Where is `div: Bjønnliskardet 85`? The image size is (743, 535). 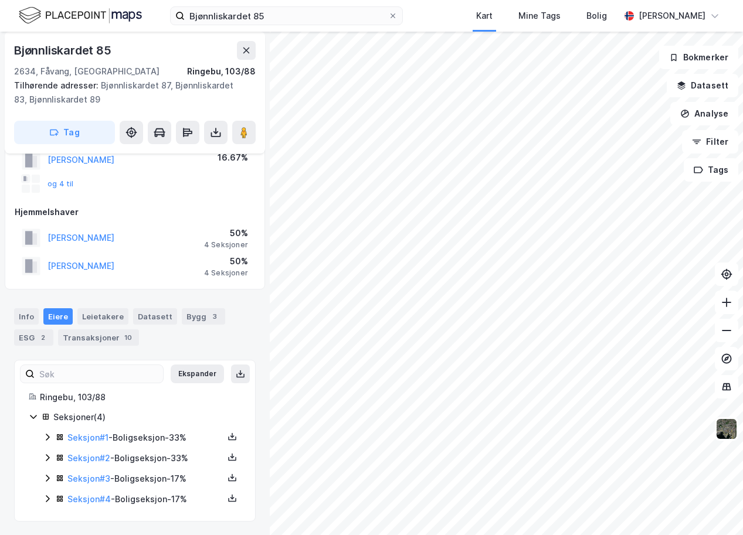
div: Bjønnliskardet 85 is located at coordinates (64, 50).